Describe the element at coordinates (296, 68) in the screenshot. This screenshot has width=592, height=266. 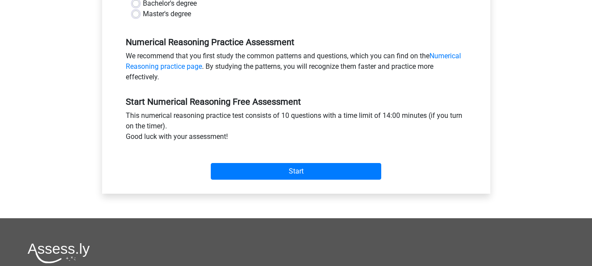
I see `div: We recommend that you first study the common patterns and questions, which you can find on the . ...` at that location.